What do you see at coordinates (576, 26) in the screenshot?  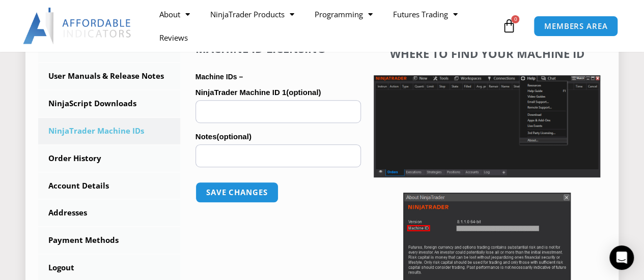 I see `span: MEMBERS AREA` at bounding box center [576, 26].